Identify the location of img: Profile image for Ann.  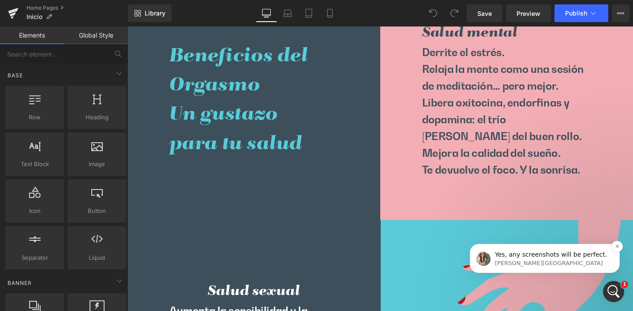
(27, 71).